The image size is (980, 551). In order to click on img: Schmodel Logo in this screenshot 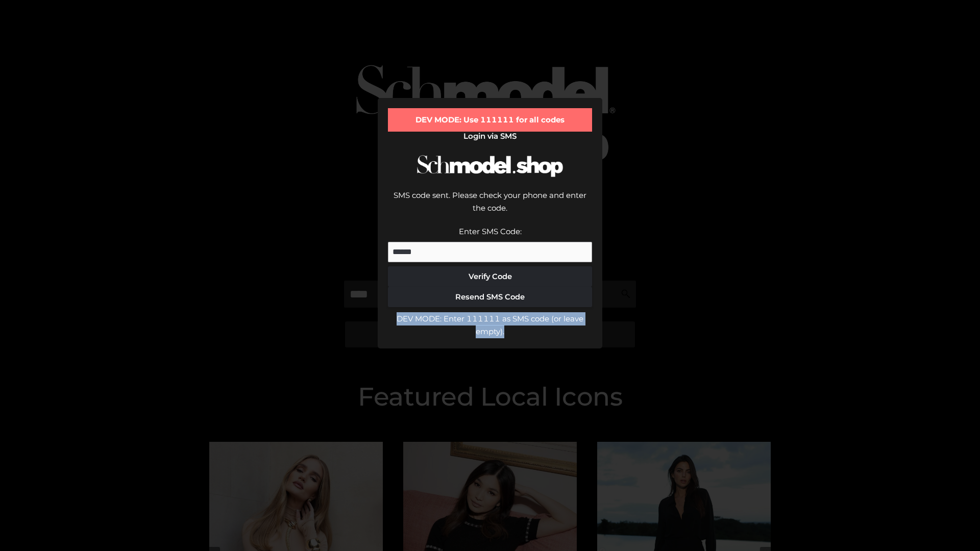, I will do `click(490, 166)`.